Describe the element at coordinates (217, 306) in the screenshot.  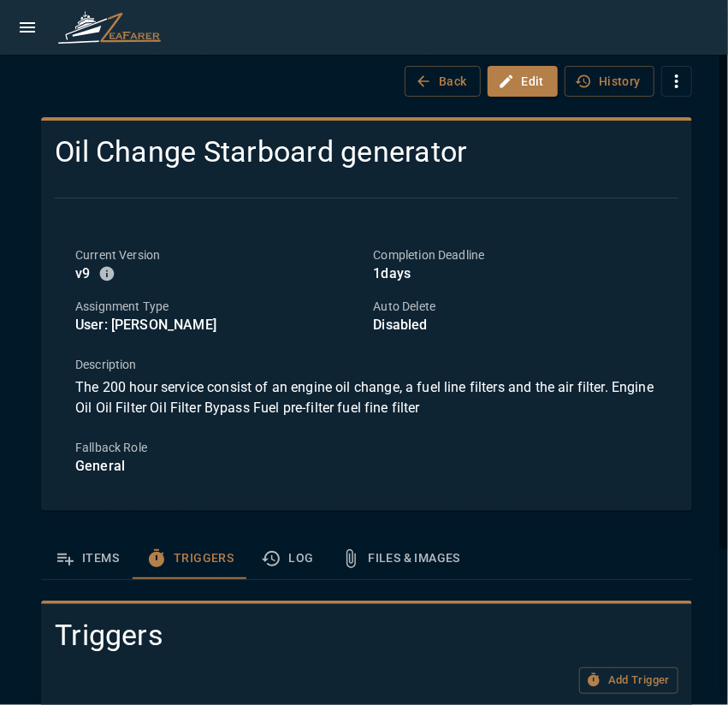
I see `p: Assignment Type` at that location.